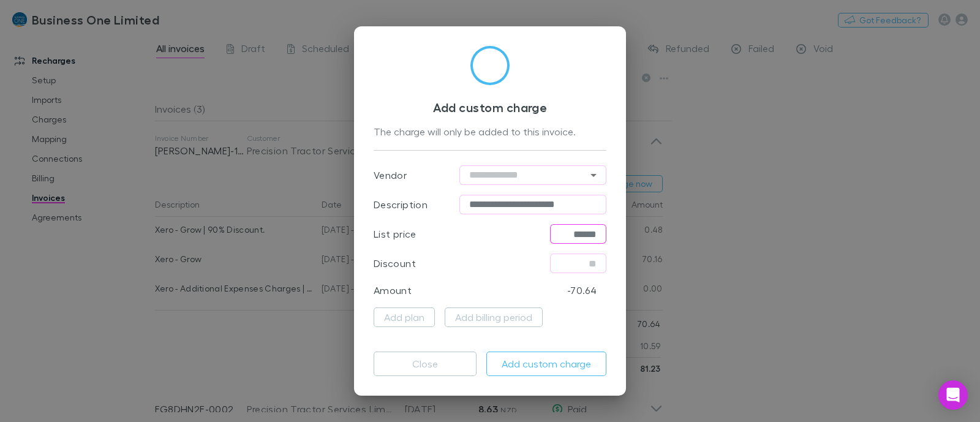 This screenshot has height=422, width=980. I want to click on div: The charge will only be added to this invoice., so click(490, 133).